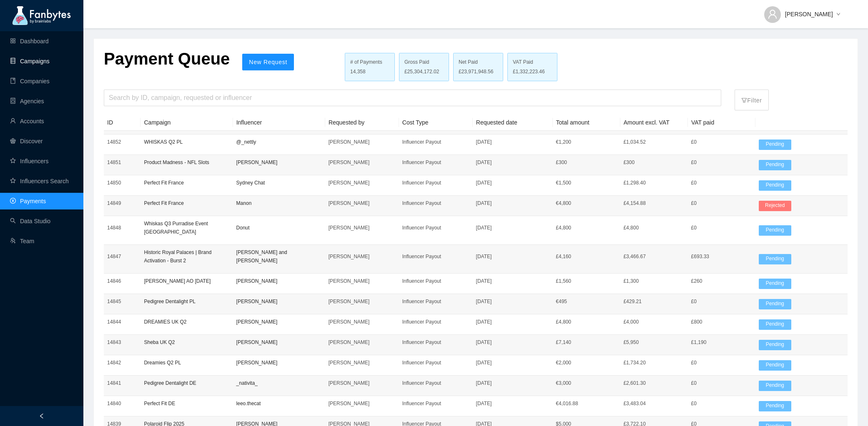  I want to click on a: pay-circlePayments, so click(28, 201).